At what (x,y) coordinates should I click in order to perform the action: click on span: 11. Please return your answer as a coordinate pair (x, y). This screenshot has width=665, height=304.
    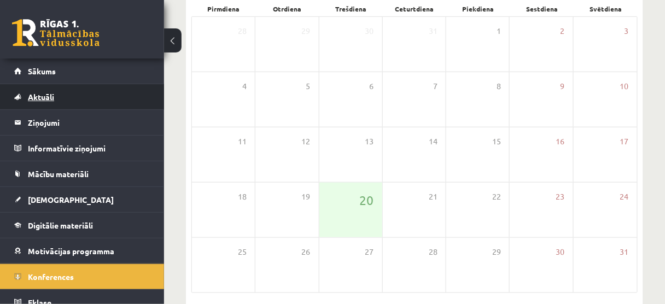
    Looking at the image, I should click on (242, 142).